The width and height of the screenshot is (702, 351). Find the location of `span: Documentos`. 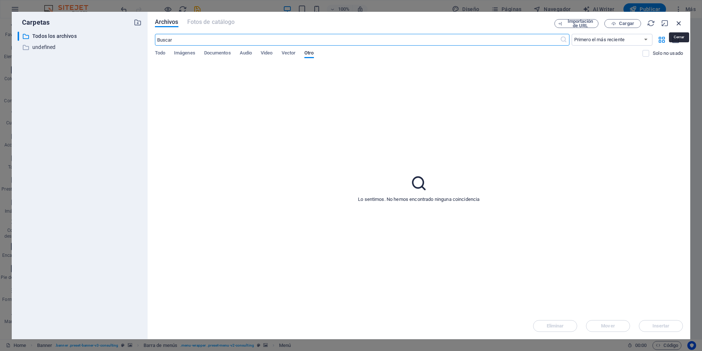

span: Documentos is located at coordinates (218, 54).